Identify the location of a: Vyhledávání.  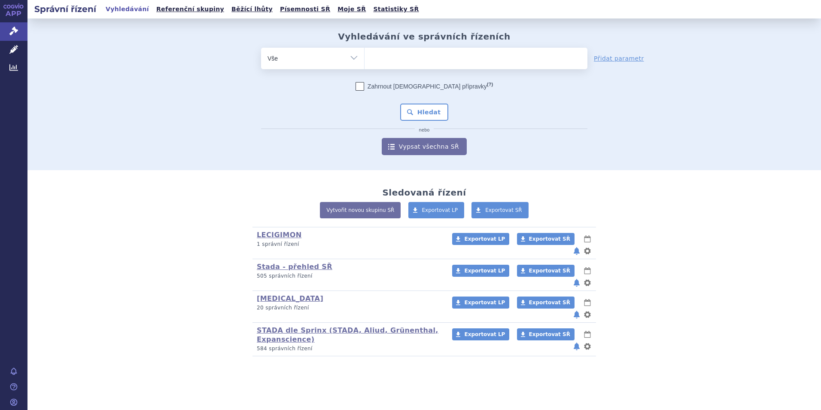
(127, 9).